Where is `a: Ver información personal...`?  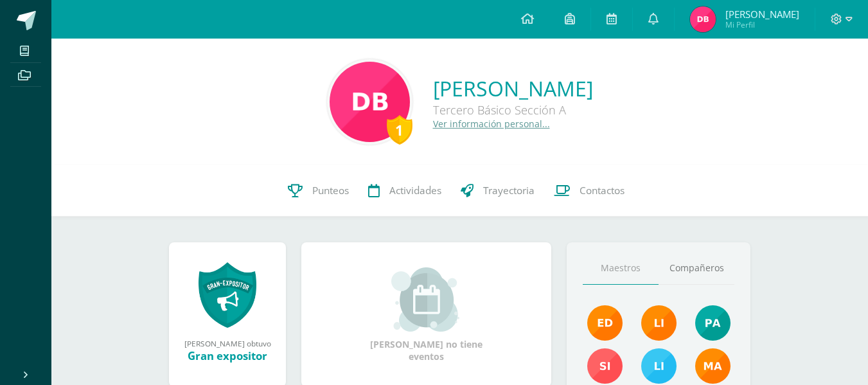 a: Ver información personal... is located at coordinates (492, 124).